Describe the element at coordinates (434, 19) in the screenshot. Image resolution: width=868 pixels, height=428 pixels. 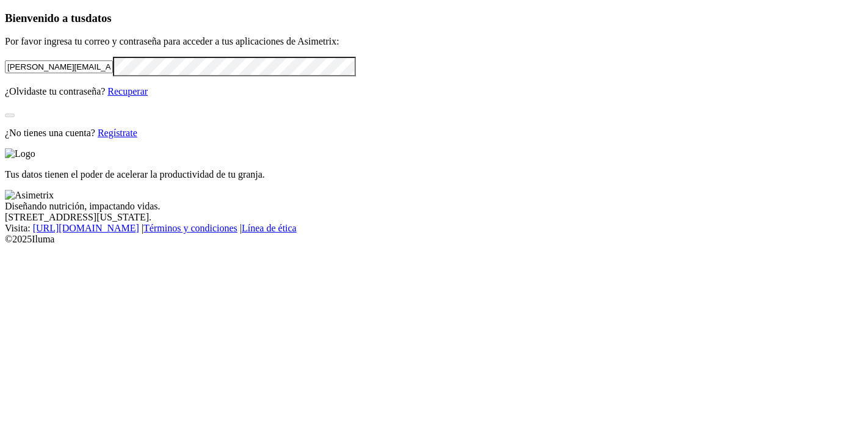
I see `h3: Bienvenido a tus` at that location.